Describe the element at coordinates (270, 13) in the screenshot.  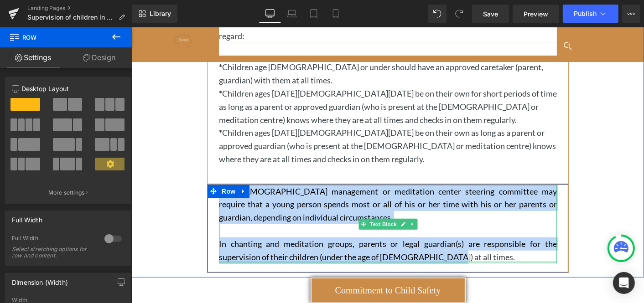
I see `a: Desktop` at that location.